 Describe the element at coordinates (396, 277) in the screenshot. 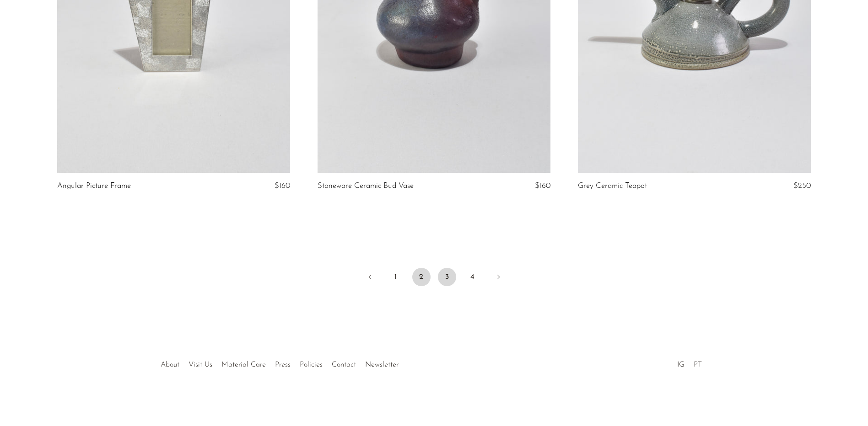

I see `a: 1` at that location.